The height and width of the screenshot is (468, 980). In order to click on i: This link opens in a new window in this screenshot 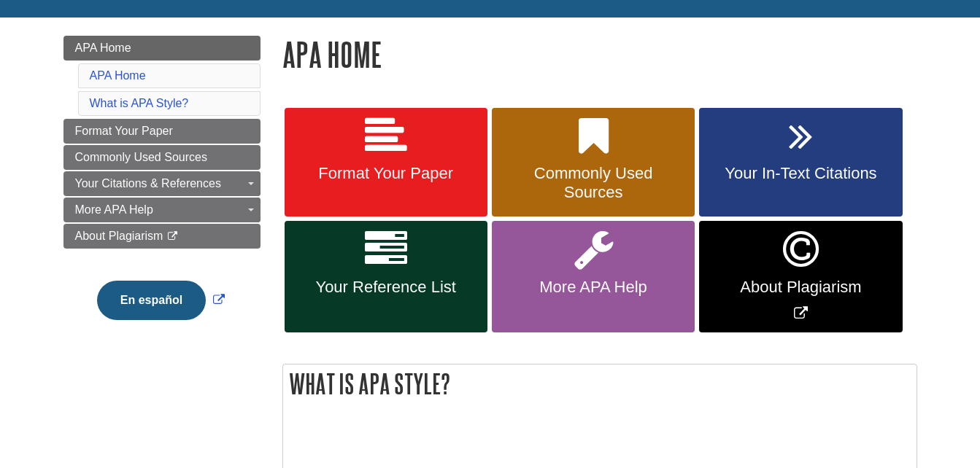, I will do `click(172, 236)`.